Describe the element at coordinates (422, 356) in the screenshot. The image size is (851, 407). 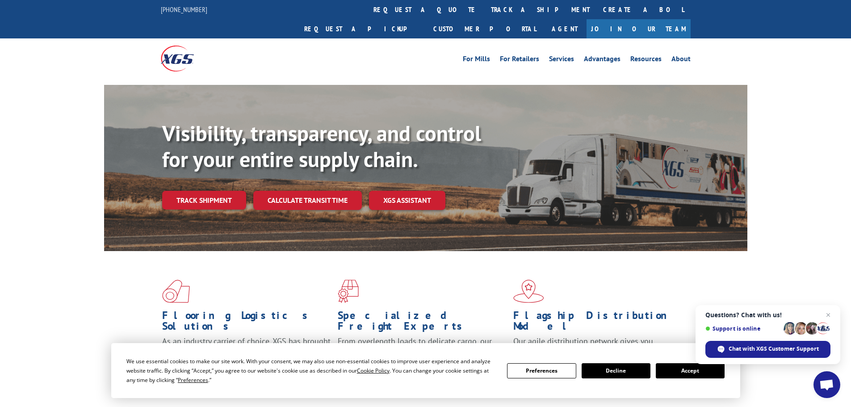
I see `p: From overlength loads to delicate cargo, our experienced staff knows the best way to move your fr...` at that location.